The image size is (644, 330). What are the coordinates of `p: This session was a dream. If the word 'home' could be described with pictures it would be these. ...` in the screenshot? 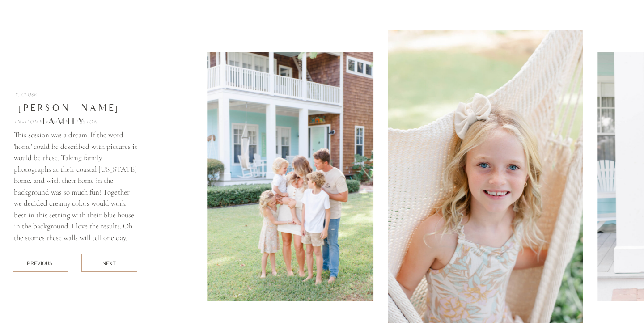 It's located at (76, 189).